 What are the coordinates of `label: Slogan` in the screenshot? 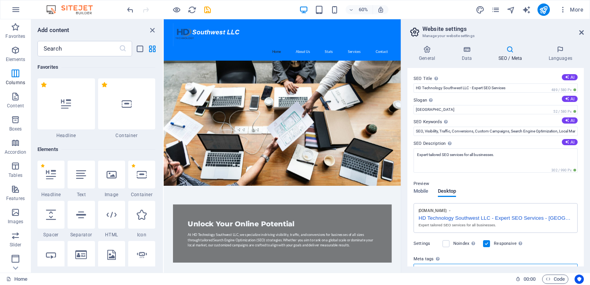 It's located at (495, 100).